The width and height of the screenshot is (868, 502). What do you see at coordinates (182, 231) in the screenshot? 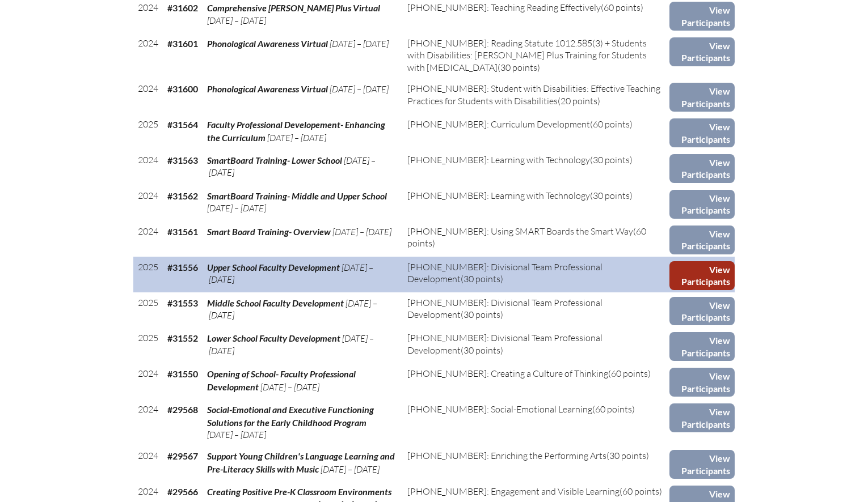
I see `b: #31561` at bounding box center [182, 231].